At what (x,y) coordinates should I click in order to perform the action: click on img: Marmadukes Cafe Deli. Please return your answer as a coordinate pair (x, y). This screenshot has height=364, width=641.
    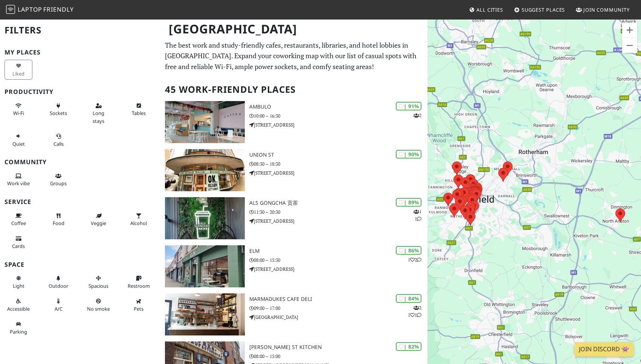
    Looking at the image, I should click on (205, 315).